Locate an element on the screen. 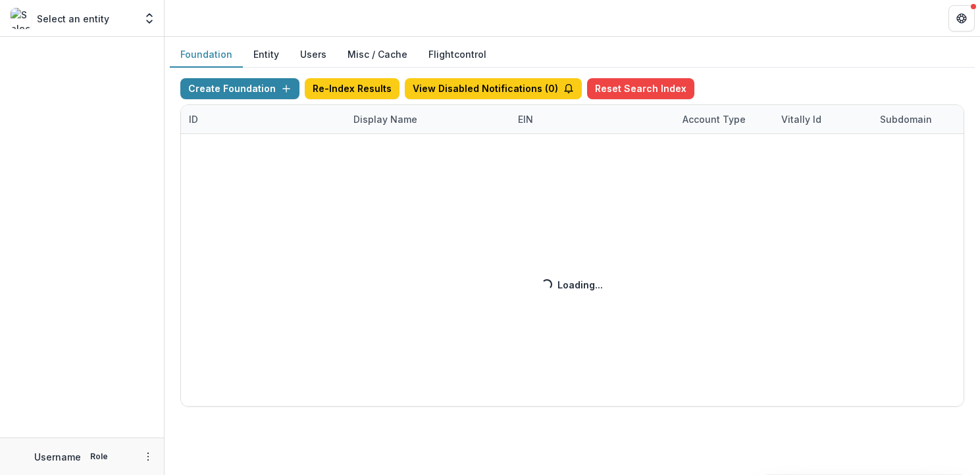 The width and height of the screenshot is (980, 475). button: Users is located at coordinates (313, 55).